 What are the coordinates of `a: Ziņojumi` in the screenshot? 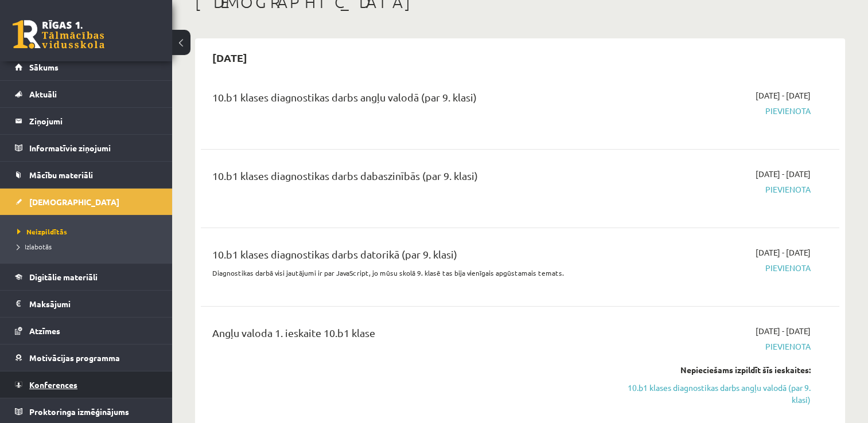 It's located at (86, 121).